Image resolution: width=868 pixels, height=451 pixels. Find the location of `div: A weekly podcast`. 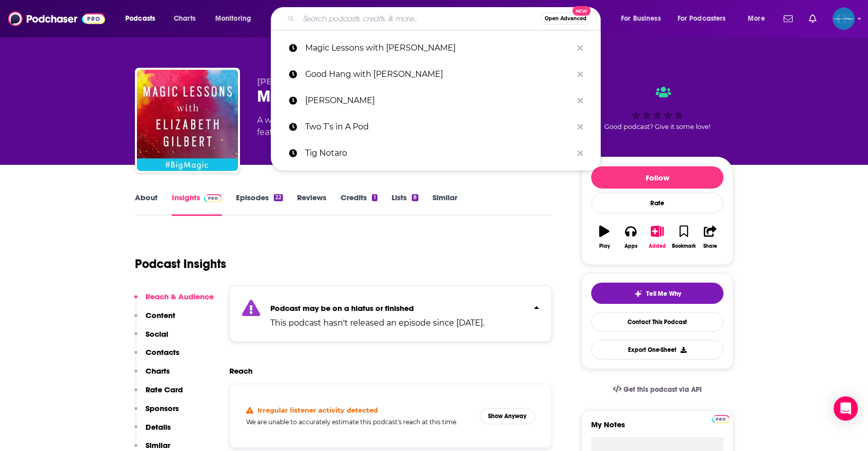

div: A weekly podcast is located at coordinates (313, 126).